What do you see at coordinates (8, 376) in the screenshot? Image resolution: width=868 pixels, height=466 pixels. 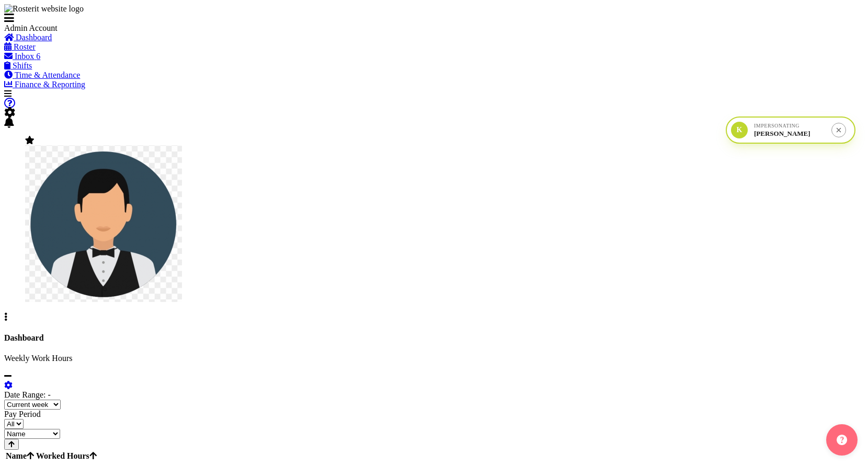 I see `a: minimize` at bounding box center [8, 376].